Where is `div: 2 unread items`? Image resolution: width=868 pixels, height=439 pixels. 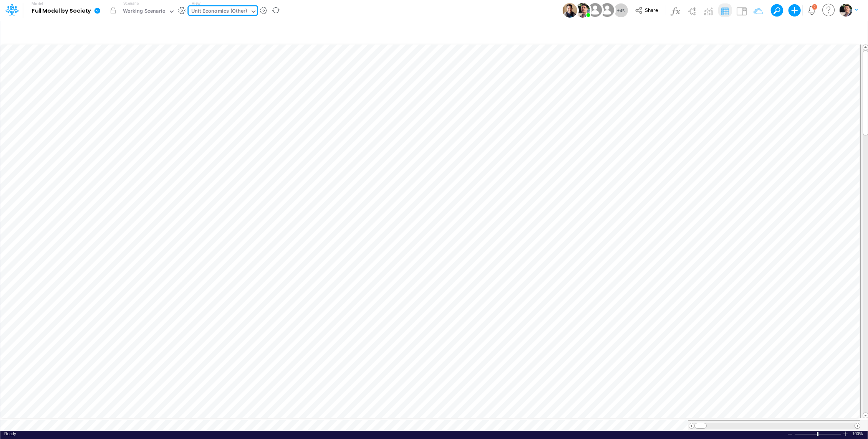
div: 2 unread items is located at coordinates (815, 7).